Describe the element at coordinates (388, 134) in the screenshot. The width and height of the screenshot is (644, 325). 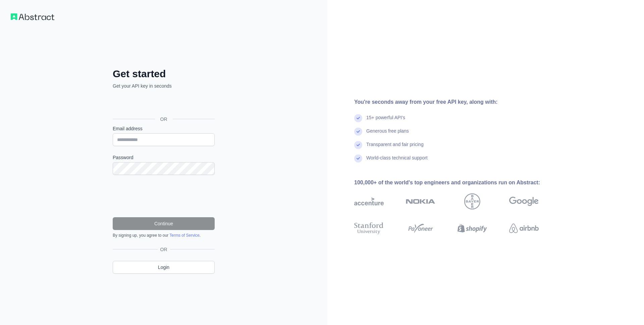
I see `div: Generous free plans` at that location.